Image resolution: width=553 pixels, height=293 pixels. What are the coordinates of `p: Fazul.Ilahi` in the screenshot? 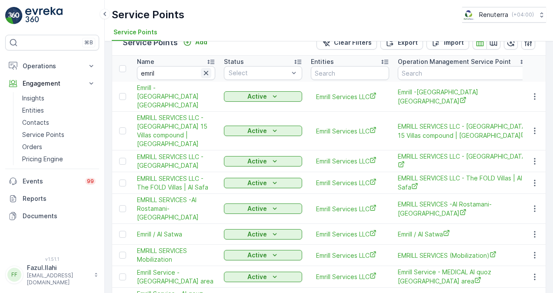 It's located at (58, 268).